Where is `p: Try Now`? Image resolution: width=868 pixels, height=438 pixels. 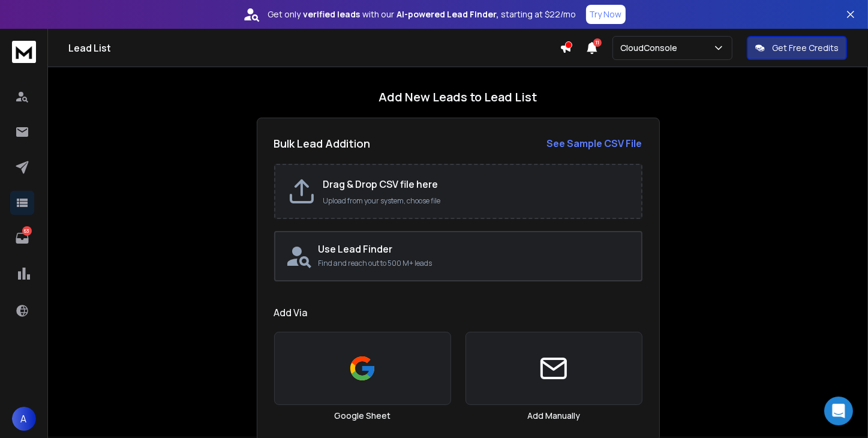 p: Try Now is located at coordinates (606, 15).